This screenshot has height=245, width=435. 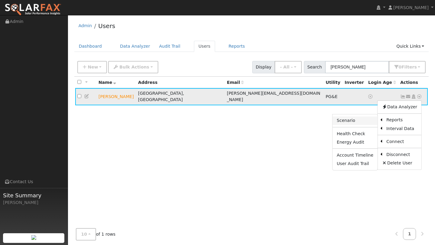 I want to click on span: Search, so click(x=315, y=67).